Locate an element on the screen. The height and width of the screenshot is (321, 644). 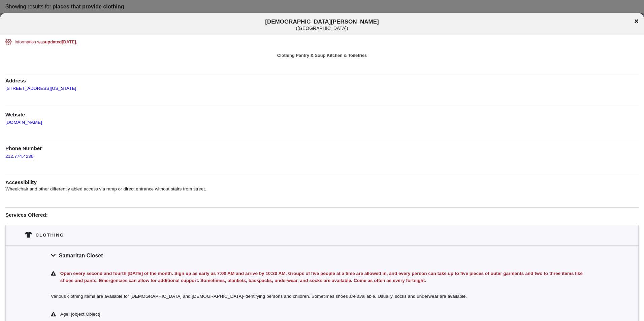
div: Information was is located at coordinates (322, 42).